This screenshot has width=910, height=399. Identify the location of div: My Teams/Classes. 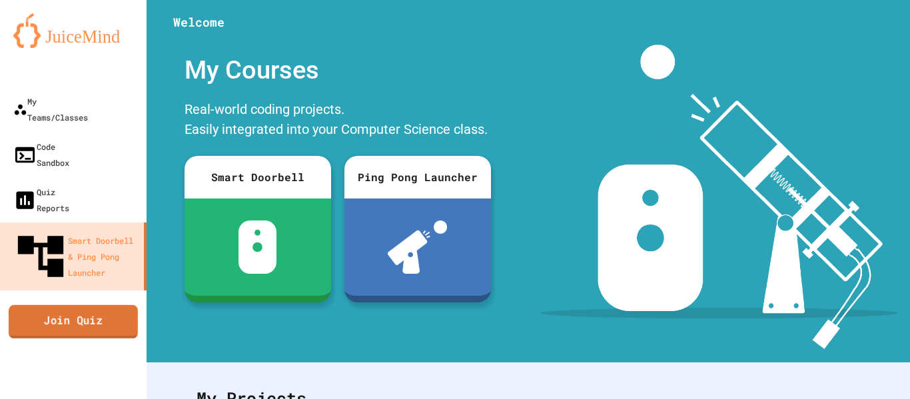
(51, 109).